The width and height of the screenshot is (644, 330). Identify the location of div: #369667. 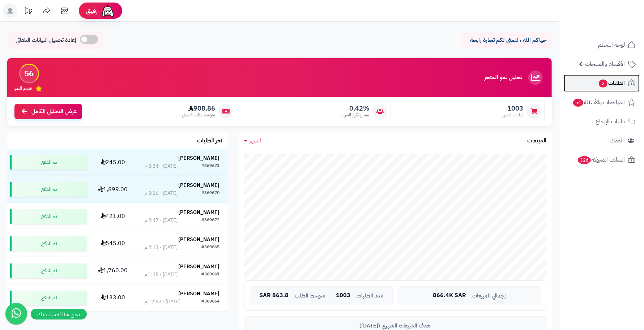
(210, 275).